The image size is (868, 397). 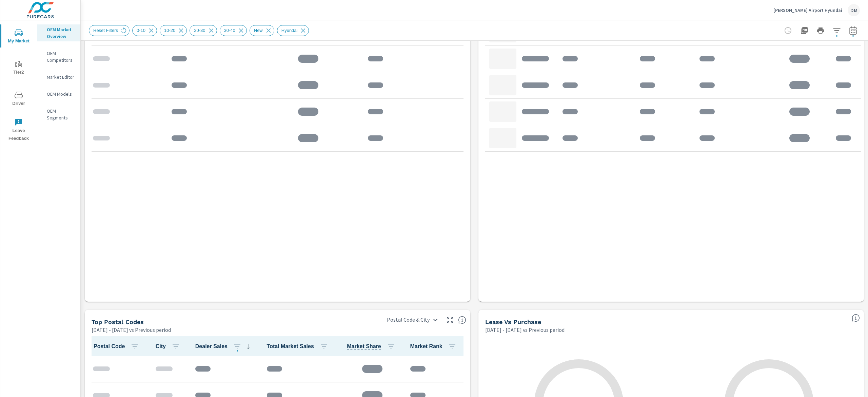 What do you see at coordinates (19, 68) in the screenshot?
I see `span: Tier2` at bounding box center [19, 68].